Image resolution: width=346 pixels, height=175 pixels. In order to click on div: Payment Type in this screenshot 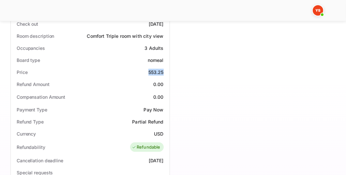, I will do `click(32, 109)`.